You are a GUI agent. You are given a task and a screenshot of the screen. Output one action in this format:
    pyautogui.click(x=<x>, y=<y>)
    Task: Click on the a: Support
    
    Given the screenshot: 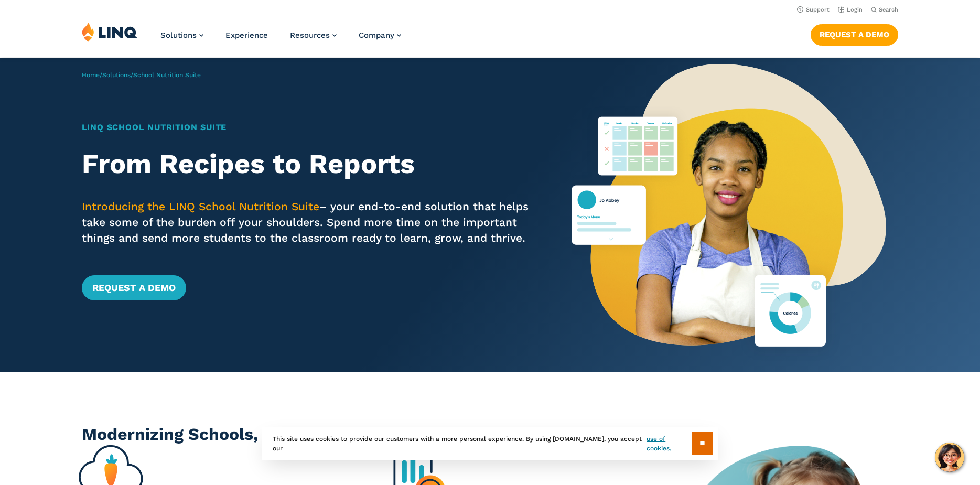 What is the action you would take?
    pyautogui.click(x=813, y=9)
    